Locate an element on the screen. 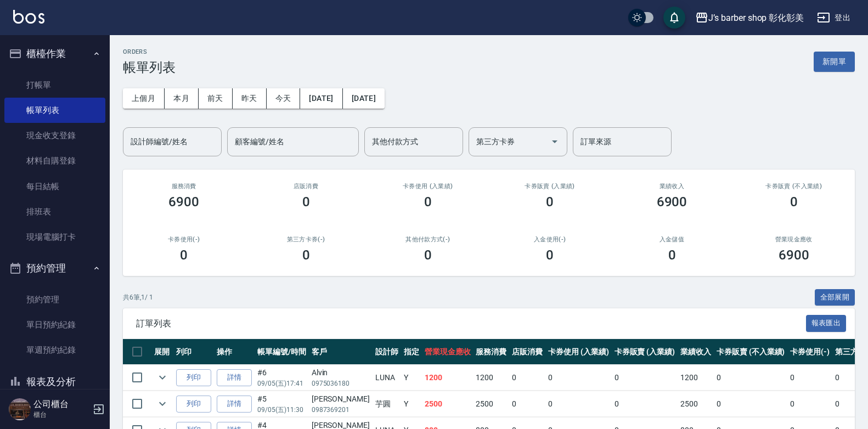  button: 報表匯出 is located at coordinates (826, 323).